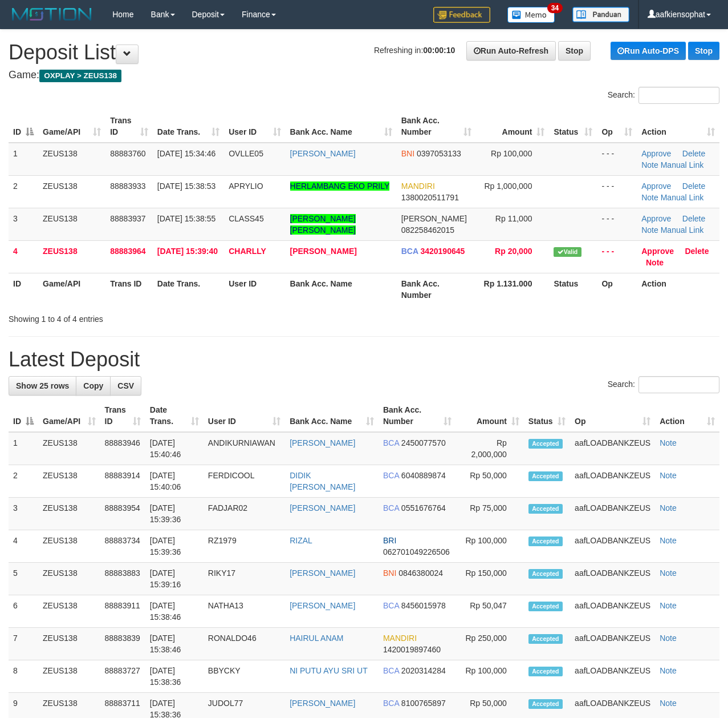  I want to click on th: Action: activate to sort column ascending, so click(678, 126).